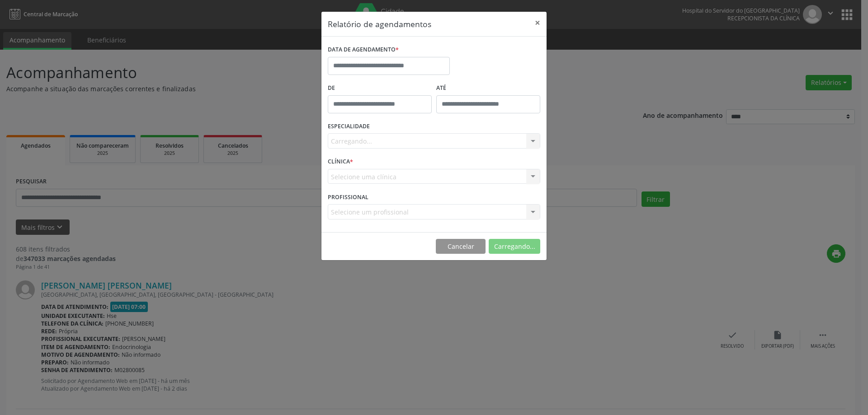  What do you see at coordinates (349, 126) in the screenshot?
I see `label: ESPECIALIDADE` at bounding box center [349, 126].